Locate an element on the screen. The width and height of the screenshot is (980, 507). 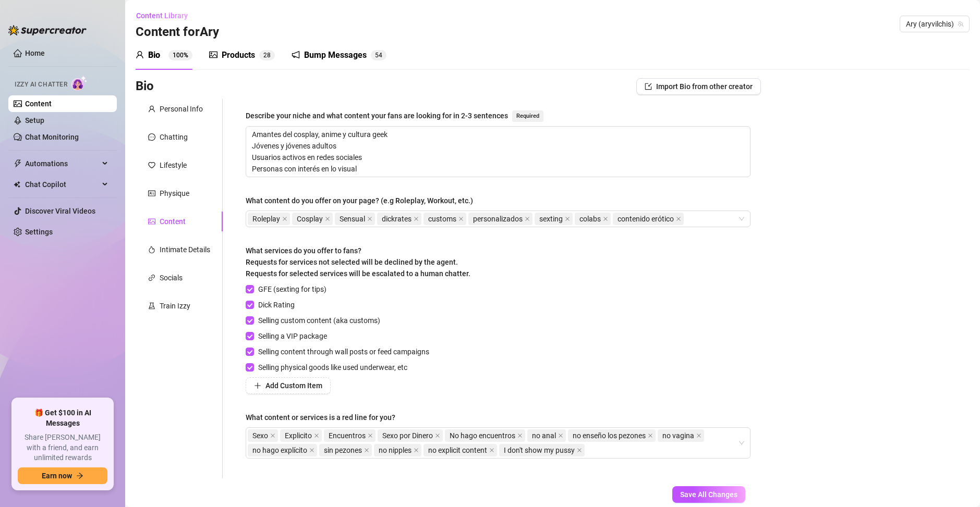
span: idcard is located at coordinates (151, 193).